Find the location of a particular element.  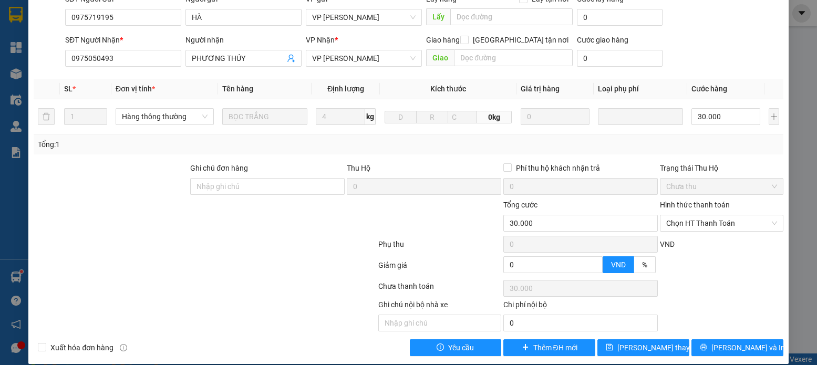

span: Giao hàng is located at coordinates (443, 40).